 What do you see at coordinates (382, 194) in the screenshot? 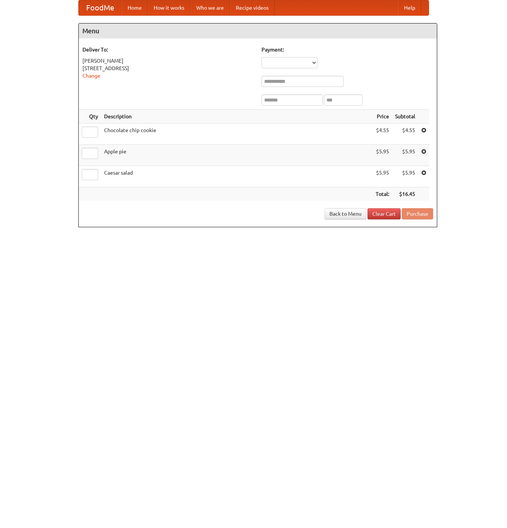
I see `th: Total:` at bounding box center [382, 194].